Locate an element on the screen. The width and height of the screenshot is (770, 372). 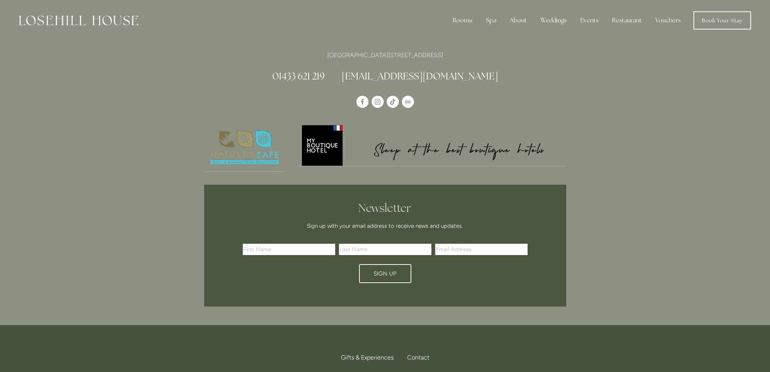
div: About is located at coordinates (518, 20).